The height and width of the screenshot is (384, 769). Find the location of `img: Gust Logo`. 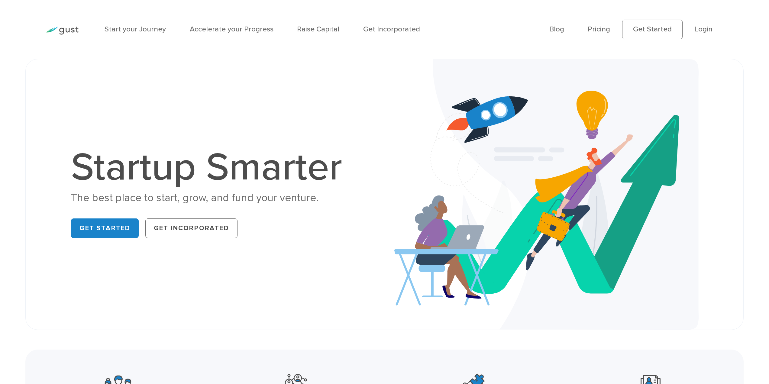

img: Gust Logo is located at coordinates (62, 31).